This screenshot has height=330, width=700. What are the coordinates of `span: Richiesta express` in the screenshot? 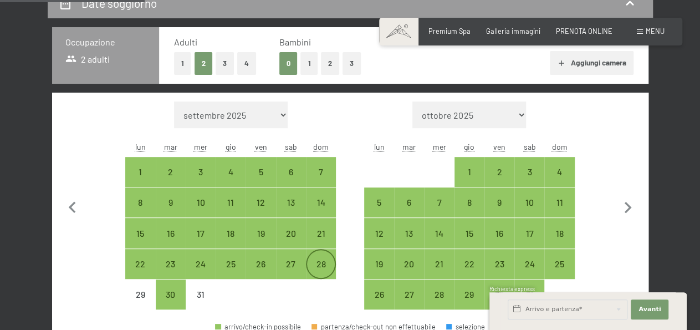 It's located at (512, 289).